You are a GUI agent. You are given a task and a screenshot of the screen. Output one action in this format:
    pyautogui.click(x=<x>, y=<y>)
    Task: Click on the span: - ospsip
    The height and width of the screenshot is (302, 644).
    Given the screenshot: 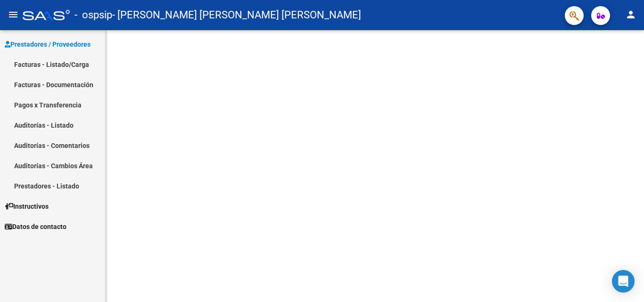 What is the action you would take?
    pyautogui.click(x=93, y=15)
    